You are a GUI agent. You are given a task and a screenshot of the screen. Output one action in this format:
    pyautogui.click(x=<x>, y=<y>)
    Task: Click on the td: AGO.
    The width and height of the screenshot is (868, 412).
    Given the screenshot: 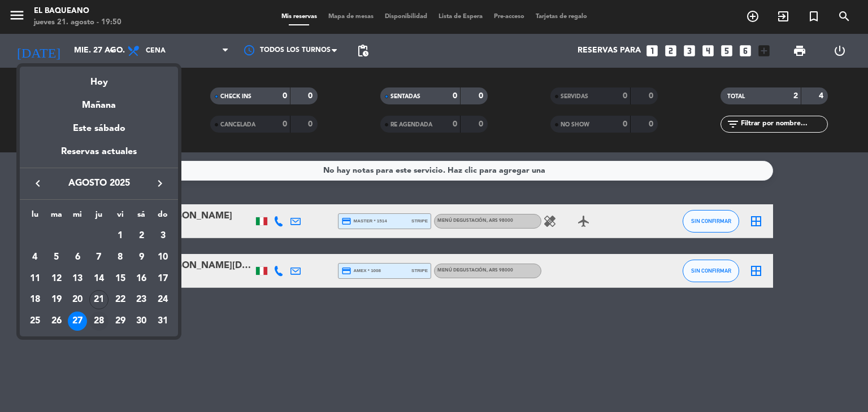 What is the action you would take?
    pyautogui.click(x=67, y=236)
    